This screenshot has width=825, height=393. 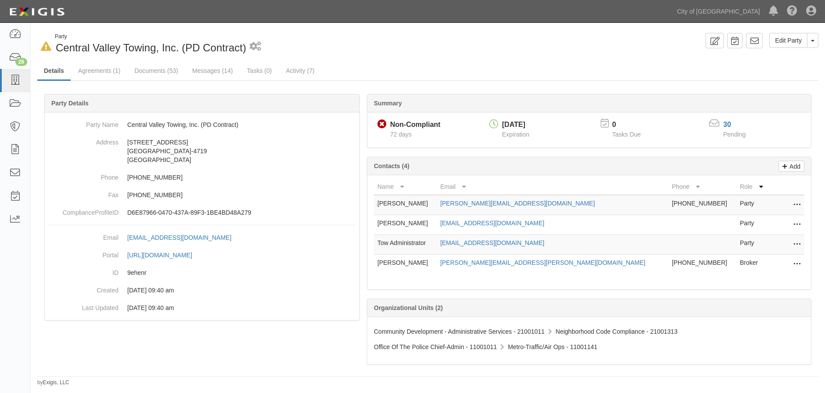 What do you see at coordinates (794, 166) in the screenshot?
I see `p: Add` at bounding box center [794, 166].